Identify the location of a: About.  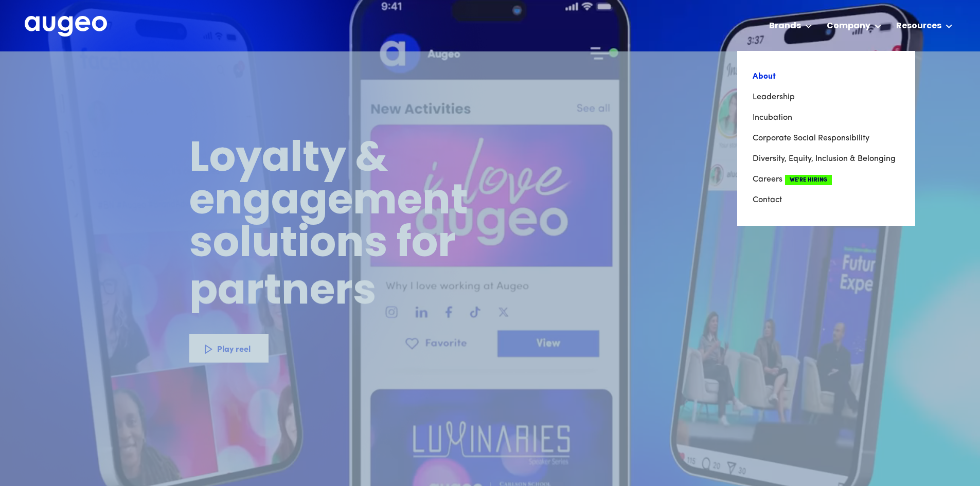
(826, 77).